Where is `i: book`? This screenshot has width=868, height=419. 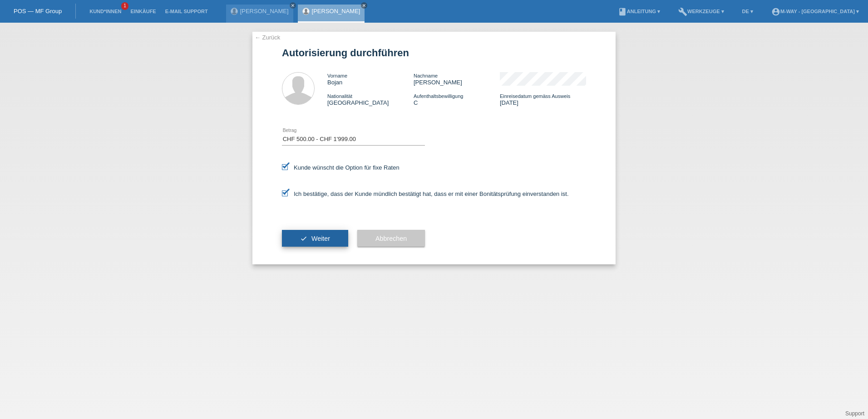 i: book is located at coordinates (623, 12).